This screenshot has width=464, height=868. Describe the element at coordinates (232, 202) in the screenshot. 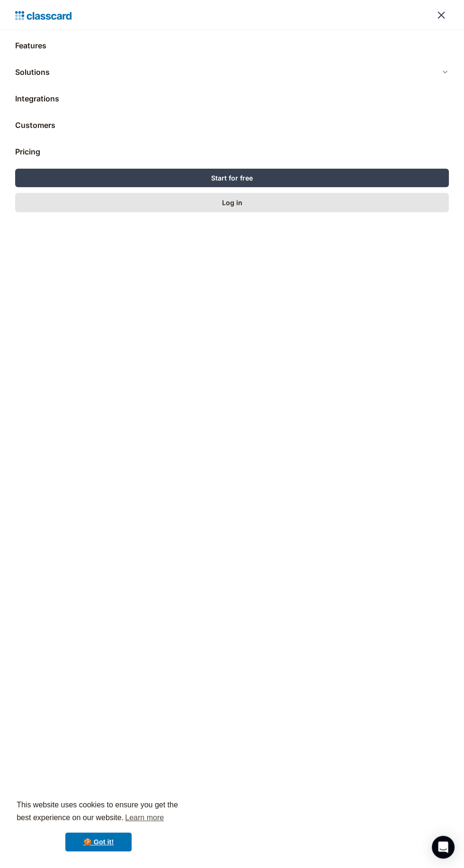

I see `a: Log in` at that location.